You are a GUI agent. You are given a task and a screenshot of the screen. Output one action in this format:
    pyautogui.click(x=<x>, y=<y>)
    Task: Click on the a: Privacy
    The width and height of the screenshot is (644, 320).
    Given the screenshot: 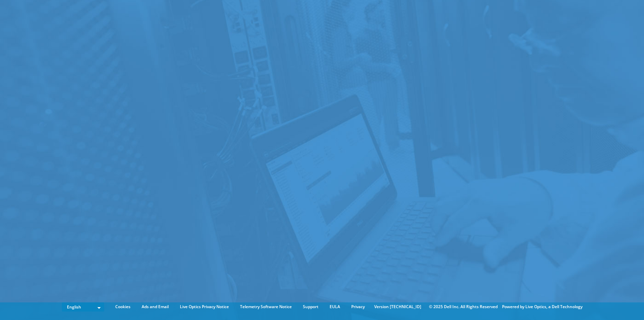 What is the action you would take?
    pyautogui.click(x=358, y=306)
    